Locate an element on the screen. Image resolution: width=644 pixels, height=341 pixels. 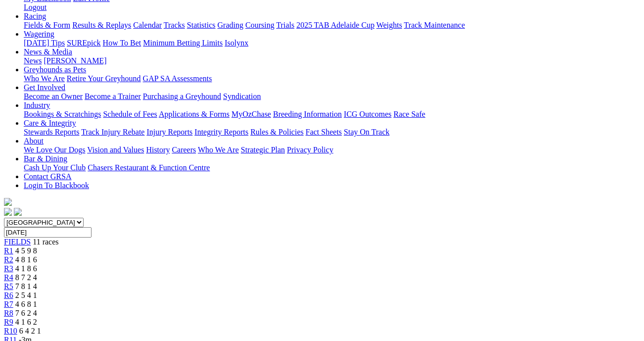
a: R6 is located at coordinates (8, 295).